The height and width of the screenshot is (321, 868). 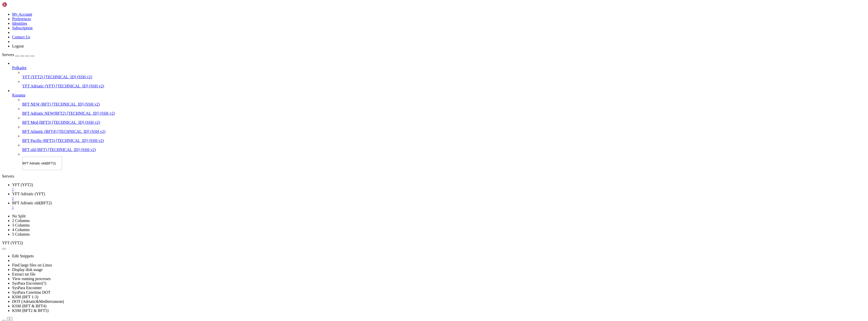 I want to click on x-row: chmod 777 polkadot-prepare-worker, so click(x=402, y=12).